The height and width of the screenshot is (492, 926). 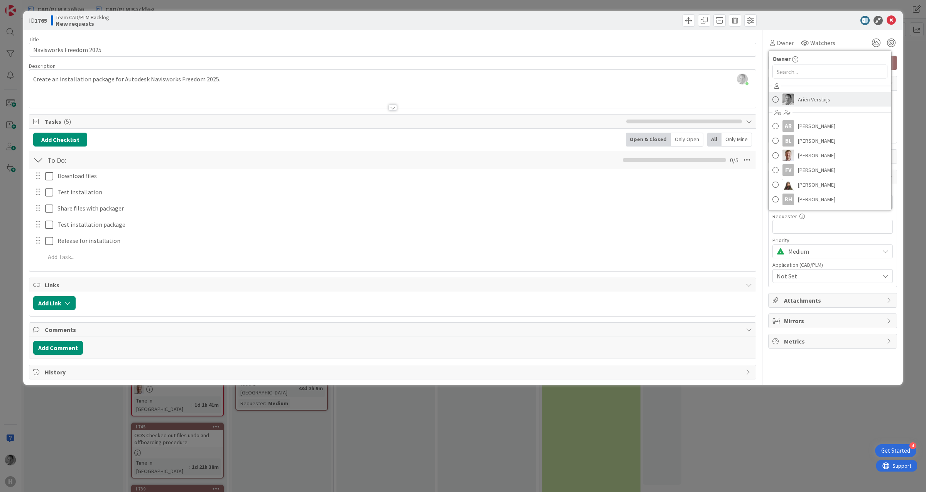 I want to click on div: Priority, so click(x=833, y=240).